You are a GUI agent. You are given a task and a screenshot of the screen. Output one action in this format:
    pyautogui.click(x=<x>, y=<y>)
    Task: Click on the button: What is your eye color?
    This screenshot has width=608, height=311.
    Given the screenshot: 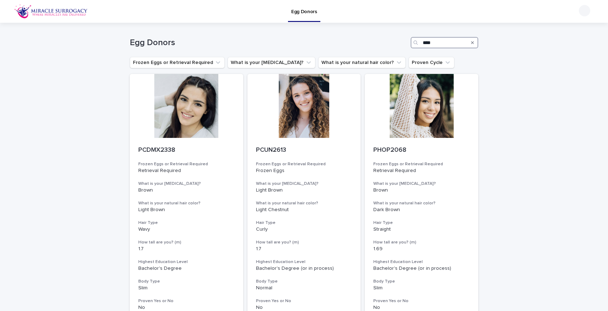 What is the action you would take?
    pyautogui.click(x=271, y=63)
    